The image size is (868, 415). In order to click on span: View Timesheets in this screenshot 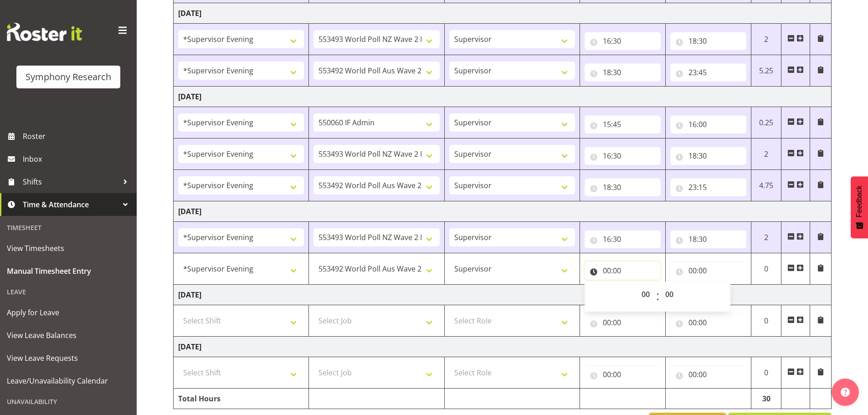, I will do `click(69, 248)`.